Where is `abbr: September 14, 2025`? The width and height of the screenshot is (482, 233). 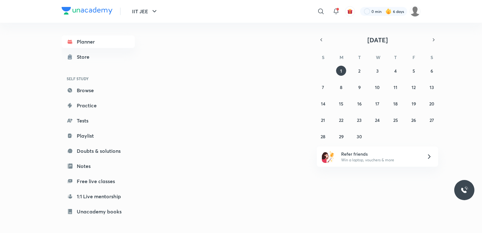
abbr: September 14, 2025 is located at coordinates (323, 104).